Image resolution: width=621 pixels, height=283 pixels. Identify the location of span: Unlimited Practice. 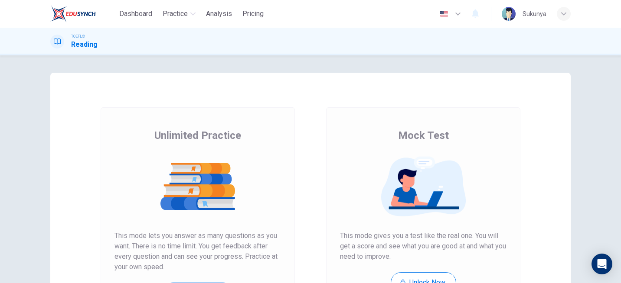
(198, 136).